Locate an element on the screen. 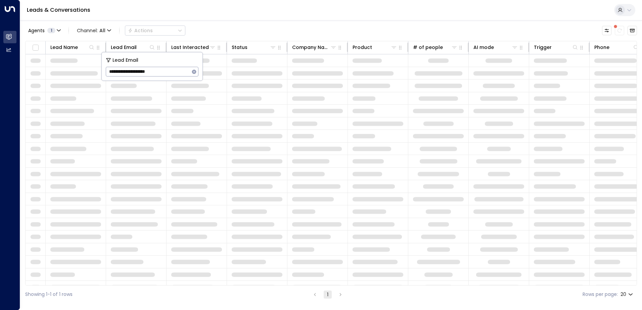 The width and height of the screenshot is (642, 310). span: Lead Email is located at coordinates (125, 60).